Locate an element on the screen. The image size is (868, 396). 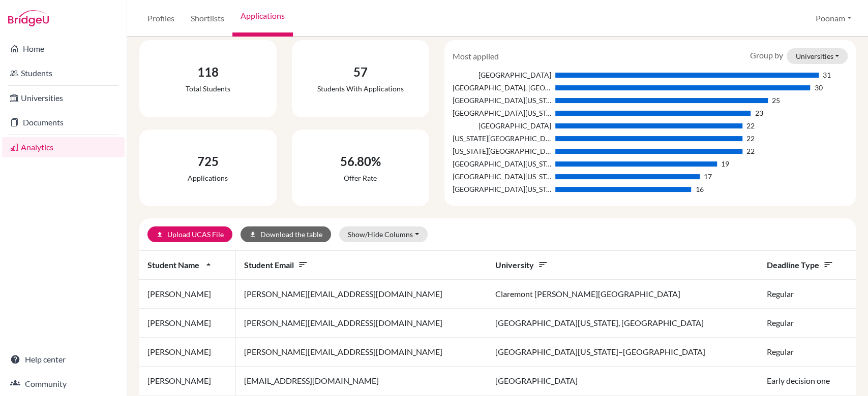
div: Total students is located at coordinates (208, 89).